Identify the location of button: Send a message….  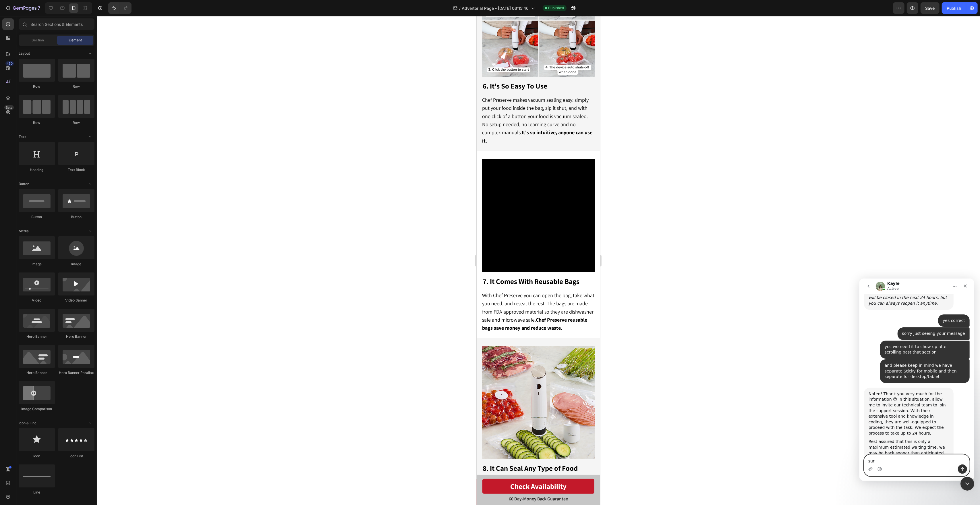
(103, 191).